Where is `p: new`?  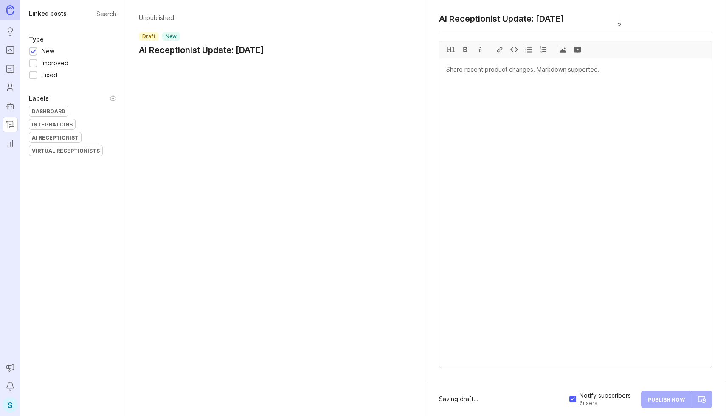
p: new is located at coordinates (171, 36).